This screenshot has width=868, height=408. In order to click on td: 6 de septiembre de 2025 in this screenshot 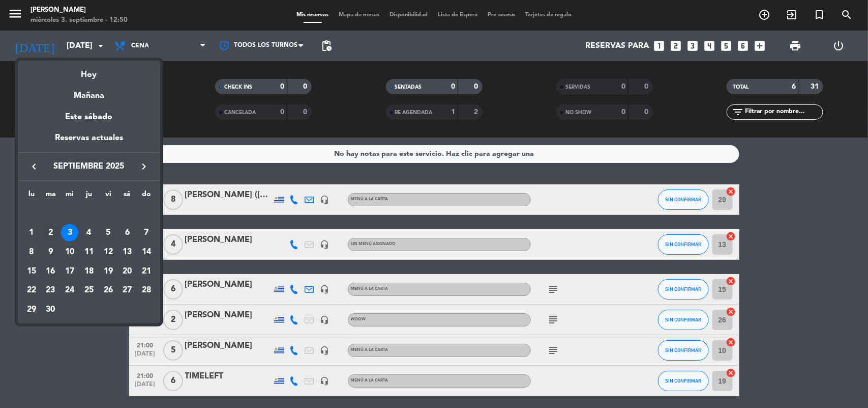, I will do `click(128, 233)`.